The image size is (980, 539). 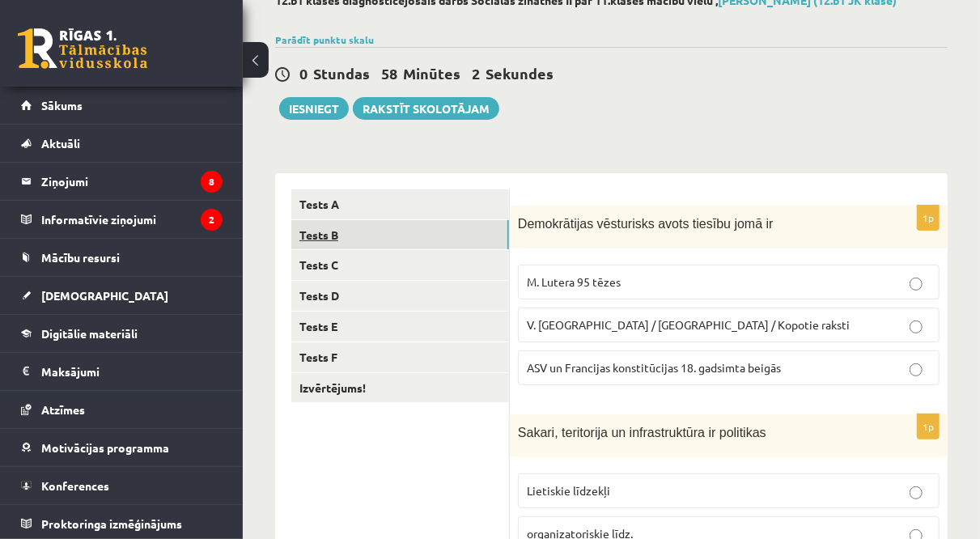 I want to click on span: Demokrātijas vēsturisks avots tiesību jomā ir, so click(x=646, y=223).